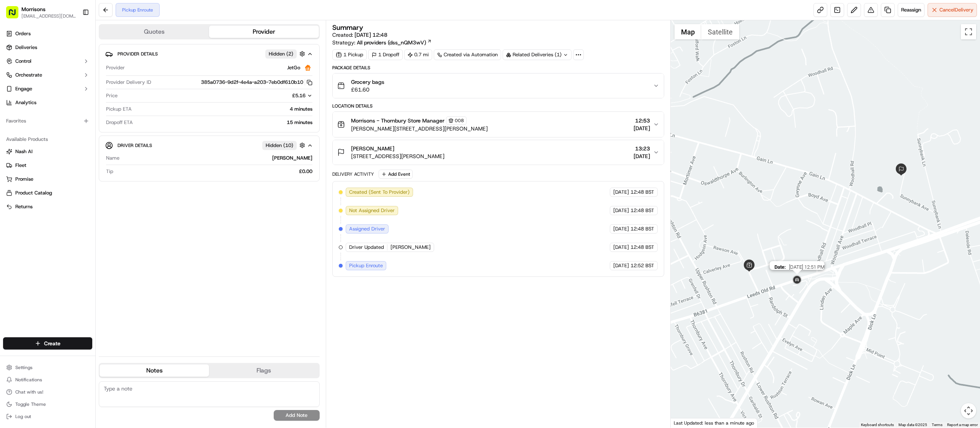 The width and height of the screenshot is (980, 428). Describe the element at coordinates (48, 102) in the screenshot. I see `a: Analytics` at that location.